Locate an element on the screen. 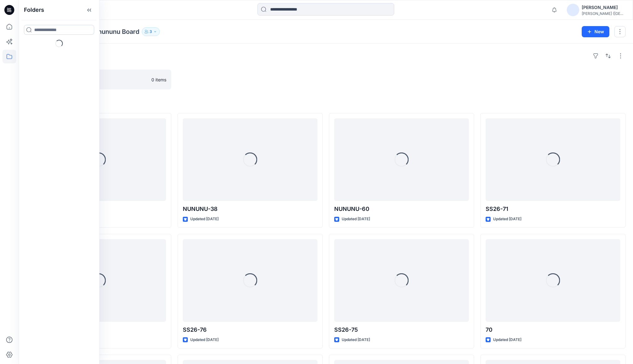 The width and height of the screenshot is (633, 364). p: NUNUNU-60 is located at coordinates (401, 209).